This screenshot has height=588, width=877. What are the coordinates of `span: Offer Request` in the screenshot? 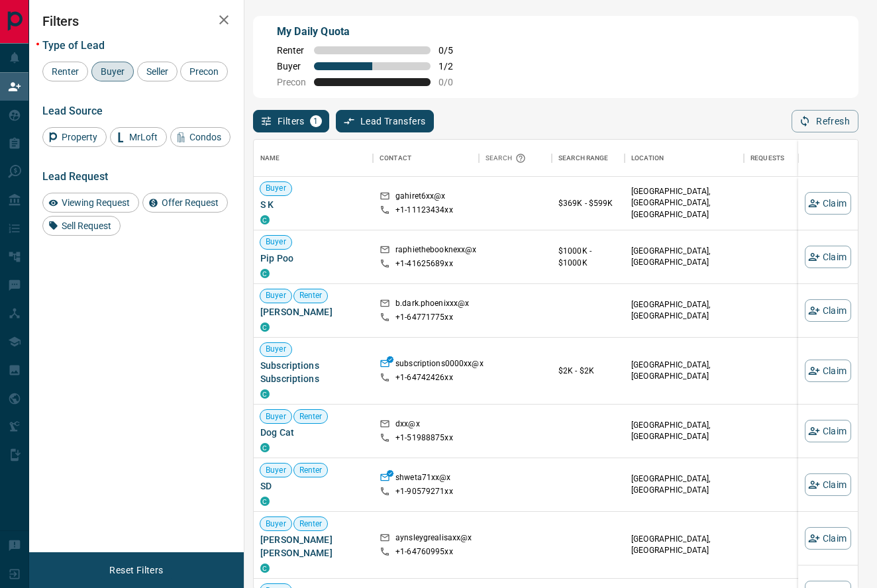 It's located at (190, 203).